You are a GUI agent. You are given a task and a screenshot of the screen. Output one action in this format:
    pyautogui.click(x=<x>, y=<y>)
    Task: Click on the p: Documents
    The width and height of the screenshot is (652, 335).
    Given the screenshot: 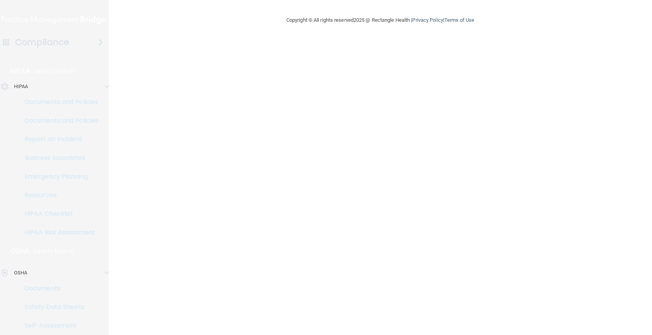 What is the action you would take?
    pyautogui.click(x=58, y=288)
    